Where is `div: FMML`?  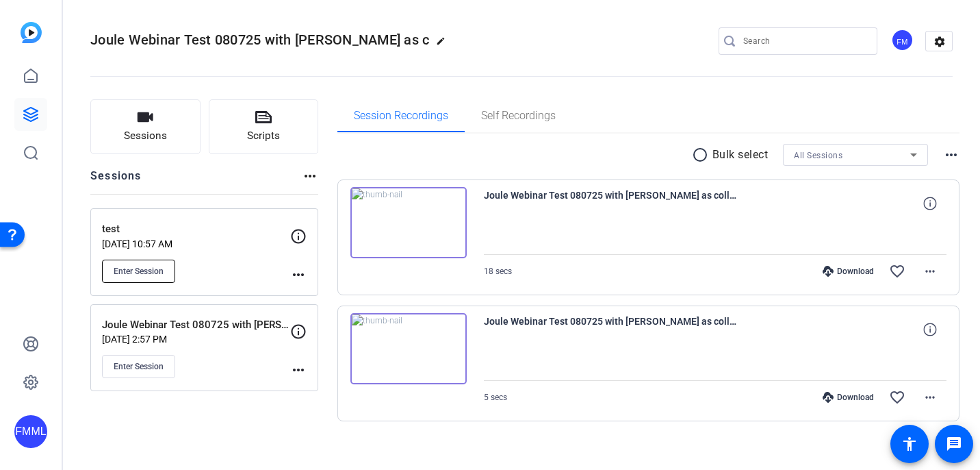
div: FMML is located at coordinates (31, 432).